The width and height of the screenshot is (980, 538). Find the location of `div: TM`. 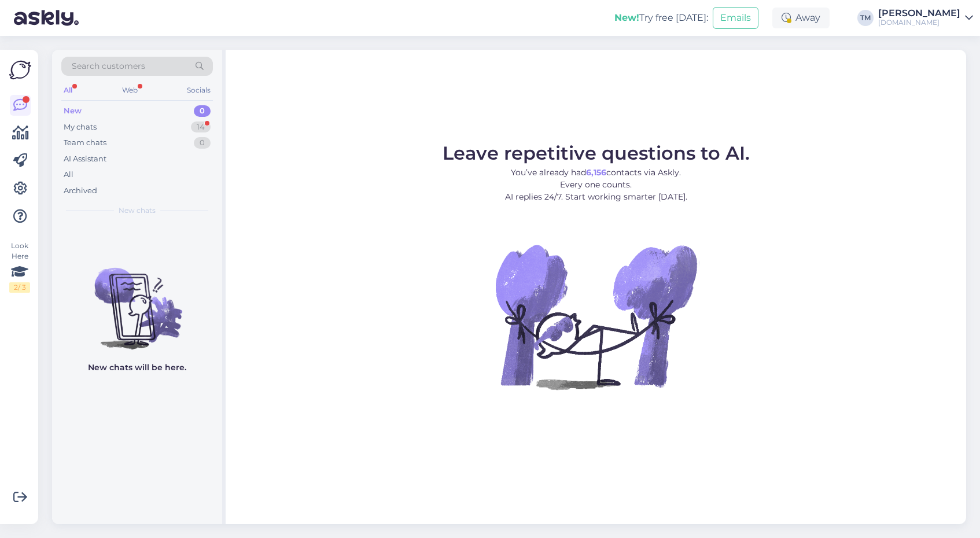

div: TM is located at coordinates (865, 18).